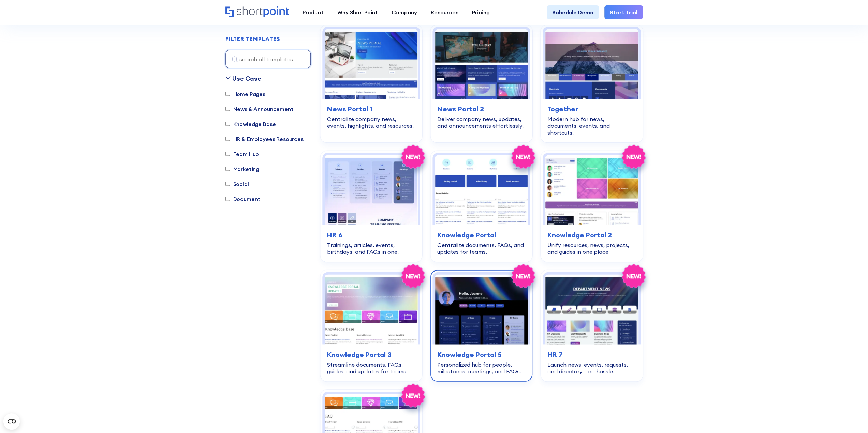  What do you see at coordinates (591, 190) in the screenshot?
I see `img: Knowledge Portal 2 – SharePoint IT knowledge base Template: Unify resources, news, projects, and ...` at bounding box center [591, 190].